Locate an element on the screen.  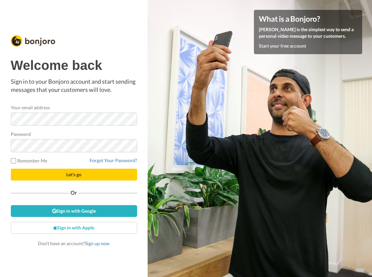
input: Remember Me is located at coordinates (13, 161).